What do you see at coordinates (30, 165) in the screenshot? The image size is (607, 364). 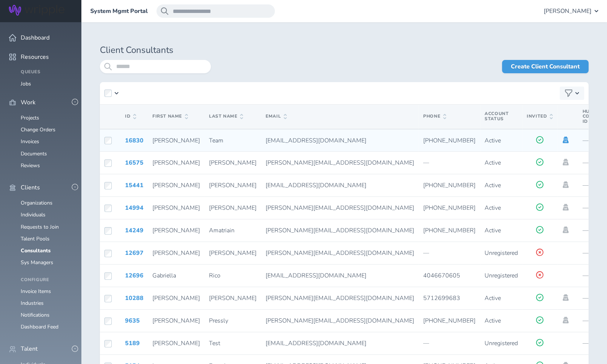 I see `a: Reviews` at bounding box center [30, 165].